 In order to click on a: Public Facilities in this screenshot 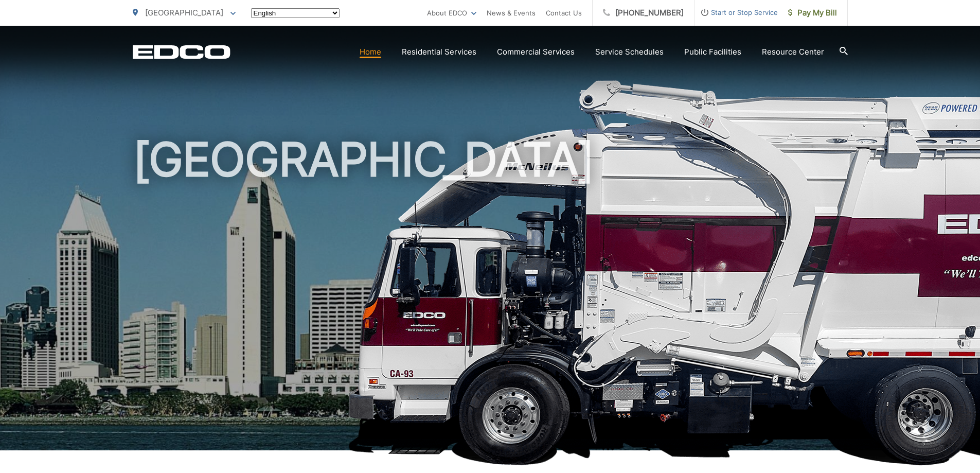, I will do `click(712, 52)`.